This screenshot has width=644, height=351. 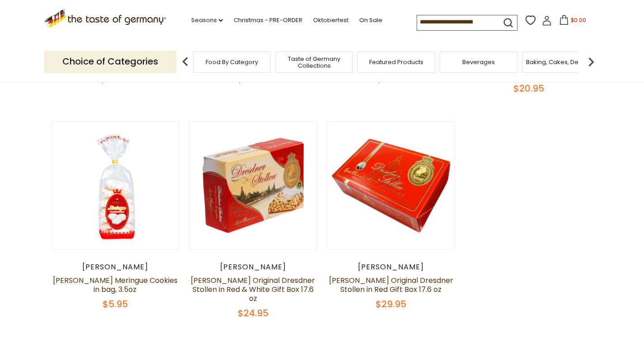 What do you see at coordinates (578, 20) in the screenshot?
I see `span: $0.00` at bounding box center [578, 20].